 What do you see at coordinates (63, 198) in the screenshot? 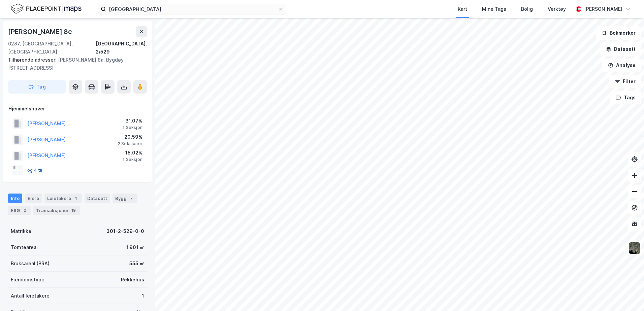
I see `div: Leietakere` at bounding box center [63, 198].